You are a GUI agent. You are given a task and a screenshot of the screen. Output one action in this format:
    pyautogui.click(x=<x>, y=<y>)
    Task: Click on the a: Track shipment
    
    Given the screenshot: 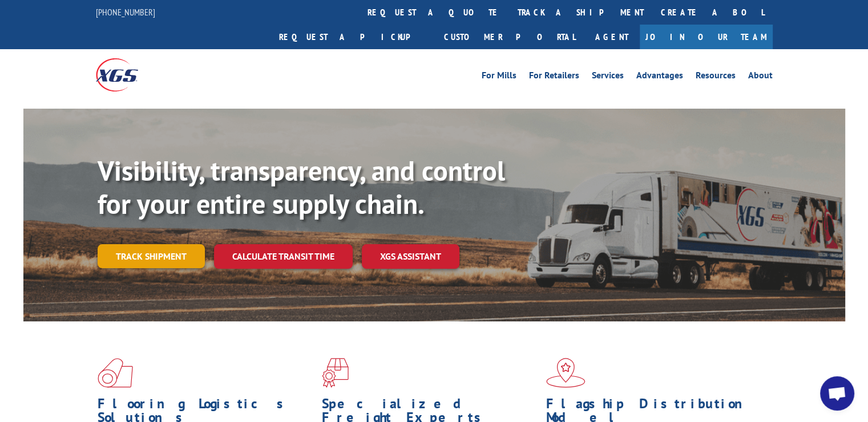 What is the action you would take?
    pyautogui.click(x=151, y=256)
    